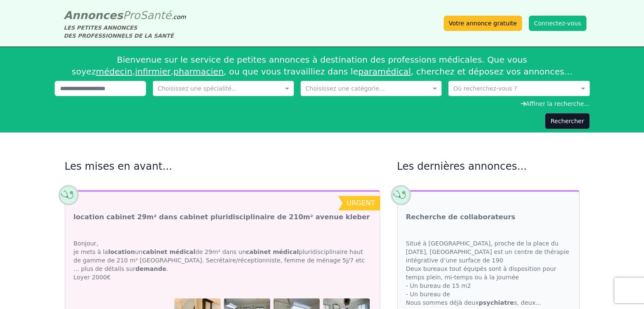 This screenshot has width=644, height=309. Describe the element at coordinates (221, 217) in the screenshot. I see `a: location cabinet 29m² dans cabinet pluridisciplinaire de 210m² avenue kleber` at that location.